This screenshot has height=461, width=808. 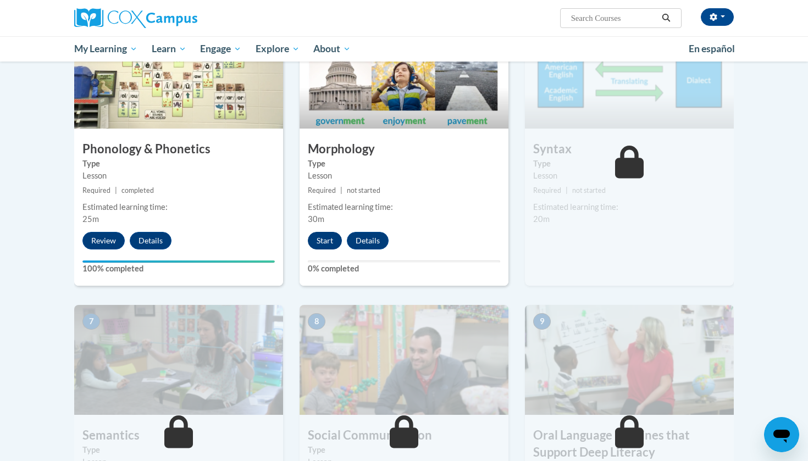 I want to click on button: Search, so click(x=666, y=18).